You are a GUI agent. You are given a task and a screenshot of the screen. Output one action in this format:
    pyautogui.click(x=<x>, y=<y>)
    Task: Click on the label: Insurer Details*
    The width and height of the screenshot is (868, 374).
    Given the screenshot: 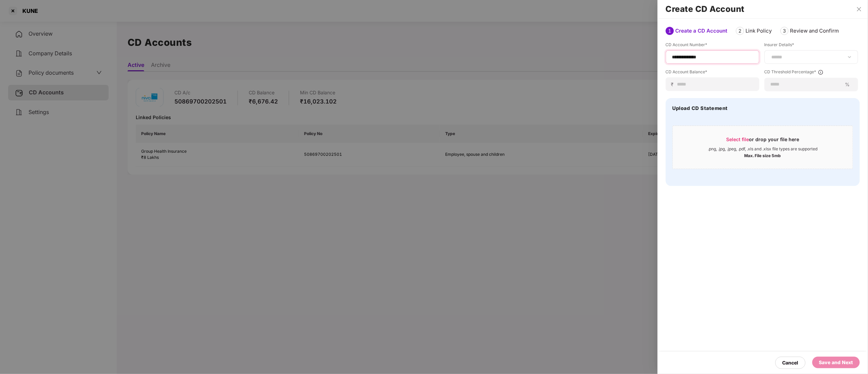 What is the action you would take?
    pyautogui.click(x=811, y=46)
    